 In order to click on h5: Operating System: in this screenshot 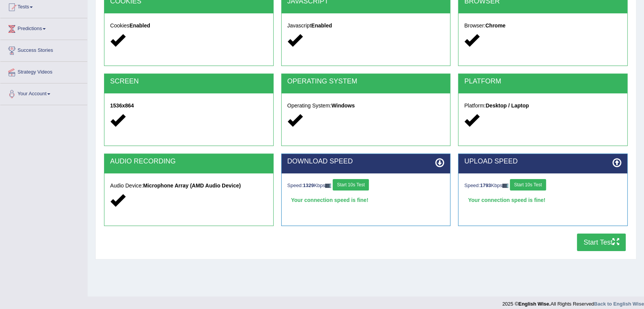, I will do `click(366, 105)`.